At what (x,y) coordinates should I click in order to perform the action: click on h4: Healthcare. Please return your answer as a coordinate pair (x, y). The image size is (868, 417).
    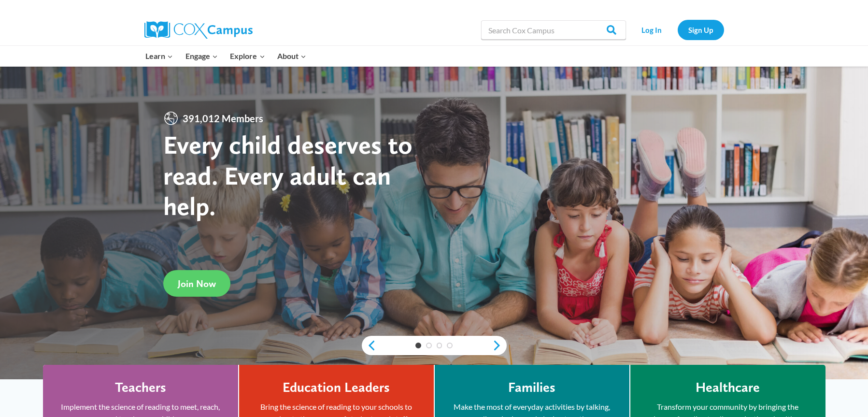
    Looking at the image, I should click on (728, 388).